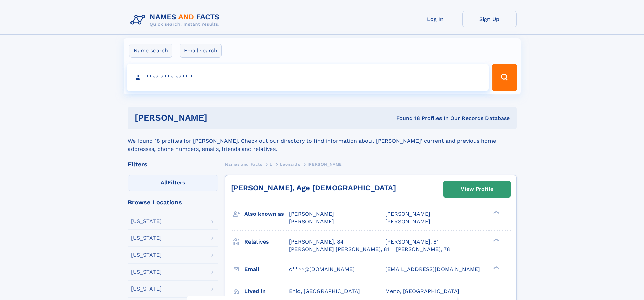 Image resolution: width=644 pixels, height=300 pixels. Describe the element at coordinates (177, 20) in the screenshot. I see `img: Logo Names and Facts` at that location.